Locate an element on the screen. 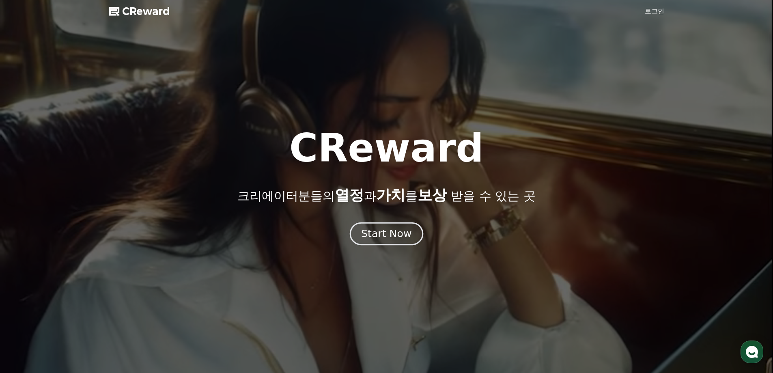 This screenshot has height=373, width=773. span: 열정 is located at coordinates (349, 195).